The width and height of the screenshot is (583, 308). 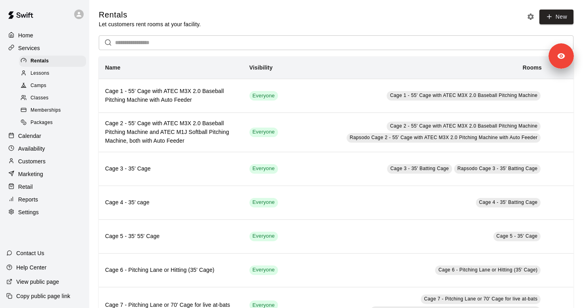 What do you see at coordinates (29, 212) in the screenshot?
I see `p: Settings` at bounding box center [29, 212].